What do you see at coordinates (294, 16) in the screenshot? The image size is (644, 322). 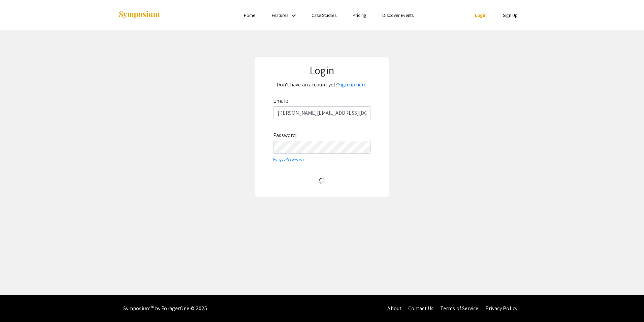 I see `mat-icon: Expand Features list` at bounding box center [294, 16].